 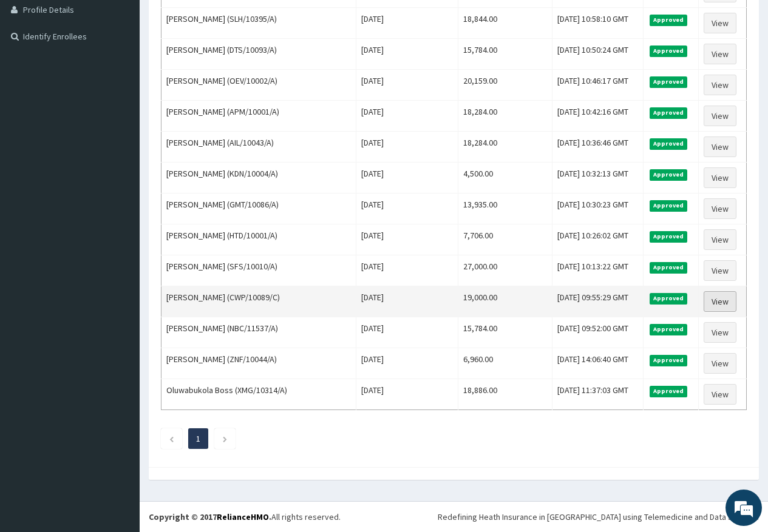 What do you see at coordinates (504, 395) in the screenshot?
I see `td: 18,886.00` at bounding box center [504, 395].